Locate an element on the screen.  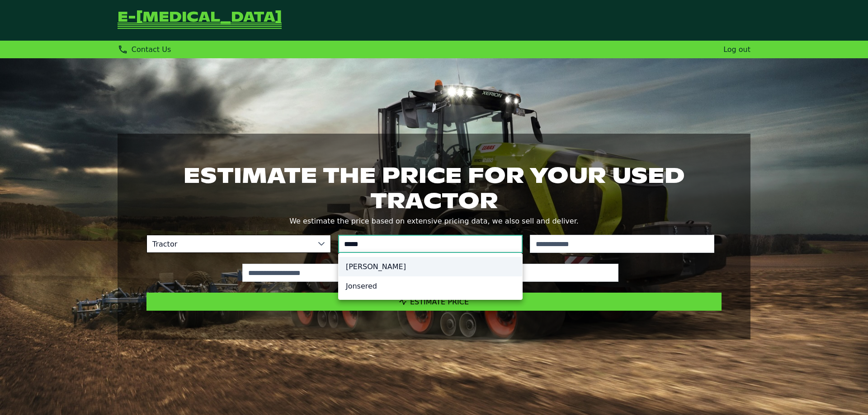
a: Go Back to Homepage is located at coordinates (200, 21).